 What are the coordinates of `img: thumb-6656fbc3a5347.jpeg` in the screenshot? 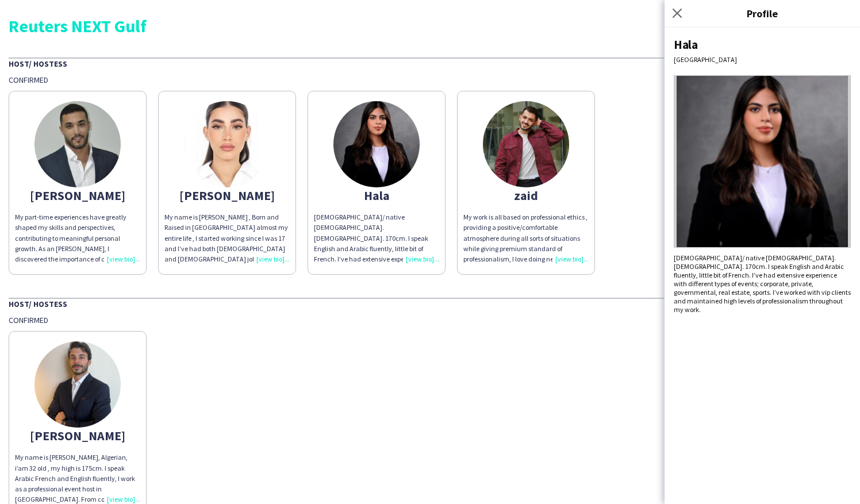 It's located at (77, 144).